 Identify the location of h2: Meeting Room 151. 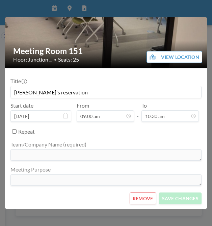
(107, 51).